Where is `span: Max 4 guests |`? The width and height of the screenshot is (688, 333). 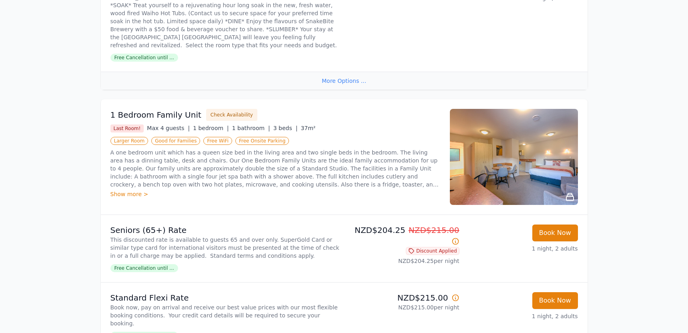 span: Max 4 guests | is located at coordinates (168, 128).